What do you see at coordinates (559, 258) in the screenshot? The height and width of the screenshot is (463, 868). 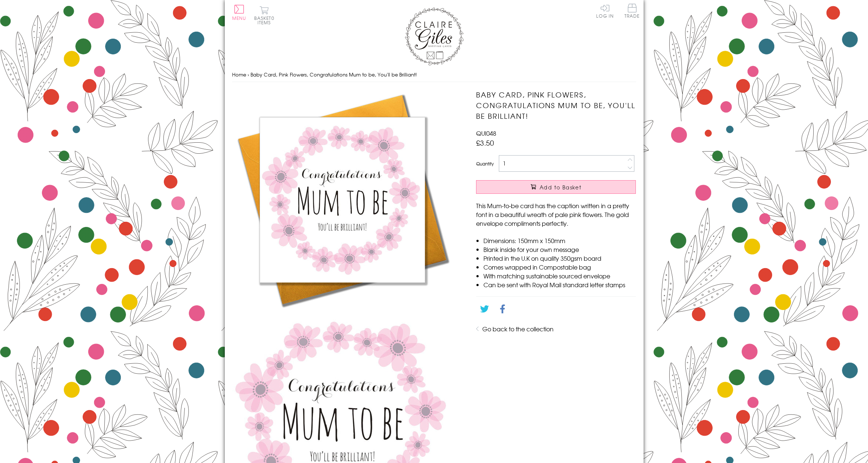 I see `li: Printed in the U.K on quality 350gsm board` at bounding box center [559, 258].